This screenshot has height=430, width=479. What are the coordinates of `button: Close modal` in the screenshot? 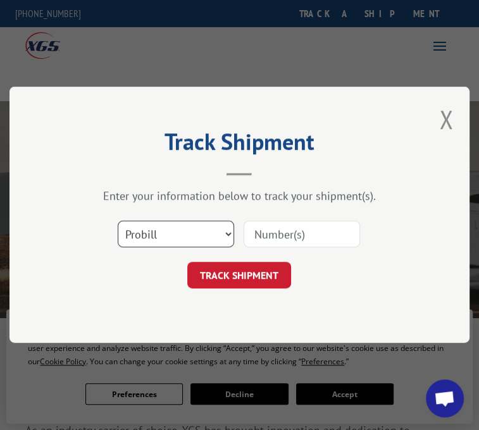 It's located at (447, 119).